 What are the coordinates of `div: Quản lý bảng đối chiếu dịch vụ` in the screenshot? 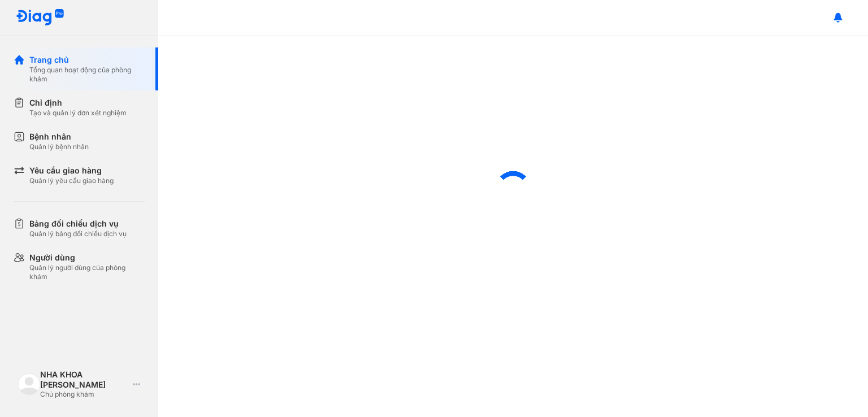 It's located at (78, 234).